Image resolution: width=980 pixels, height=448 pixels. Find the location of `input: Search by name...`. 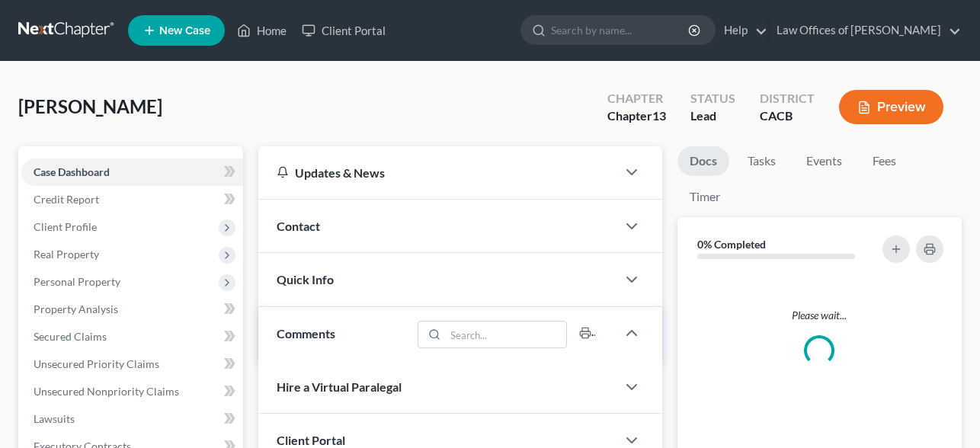

input: Search by name... is located at coordinates (620, 30).